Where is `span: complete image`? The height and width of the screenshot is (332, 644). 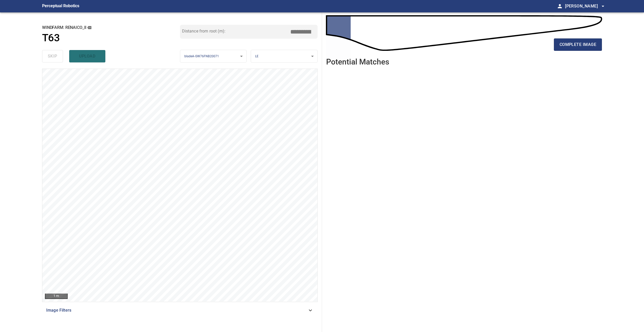
span: complete image is located at coordinates (577, 45).